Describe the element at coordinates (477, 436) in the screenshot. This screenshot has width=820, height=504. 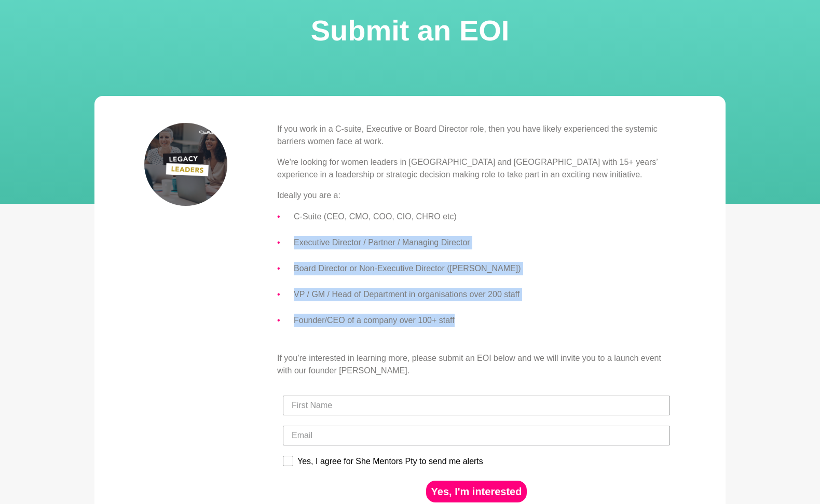
I see `input: Email` at that location.